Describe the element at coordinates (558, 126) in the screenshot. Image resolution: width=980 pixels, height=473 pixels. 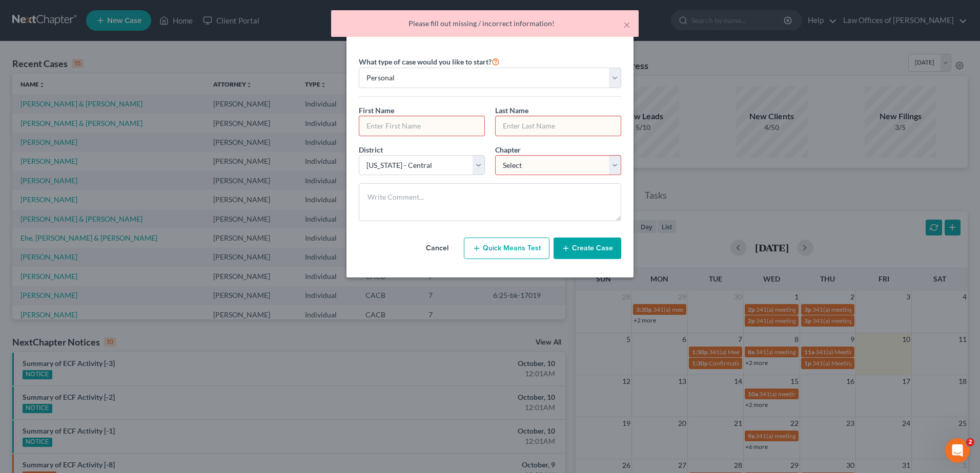
I see `input: Enter Last Name` at that location.